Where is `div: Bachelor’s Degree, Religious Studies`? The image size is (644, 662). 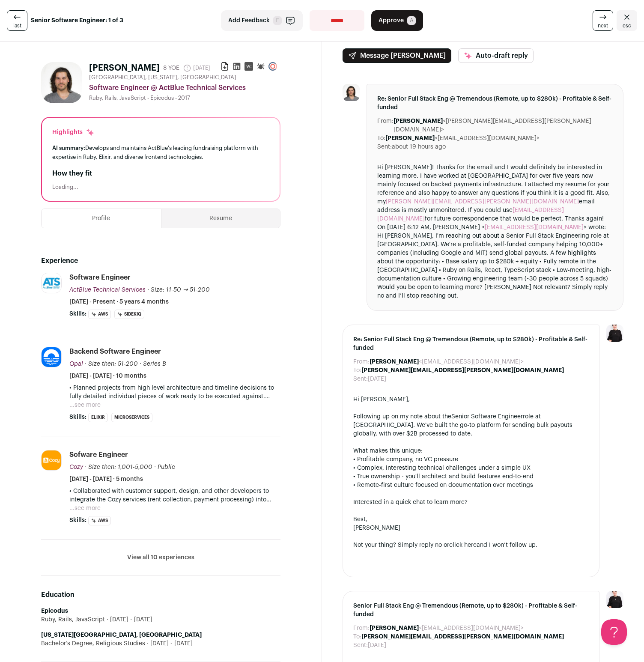 div: Bachelor’s Degree, Religious Studies is located at coordinates (161, 644).